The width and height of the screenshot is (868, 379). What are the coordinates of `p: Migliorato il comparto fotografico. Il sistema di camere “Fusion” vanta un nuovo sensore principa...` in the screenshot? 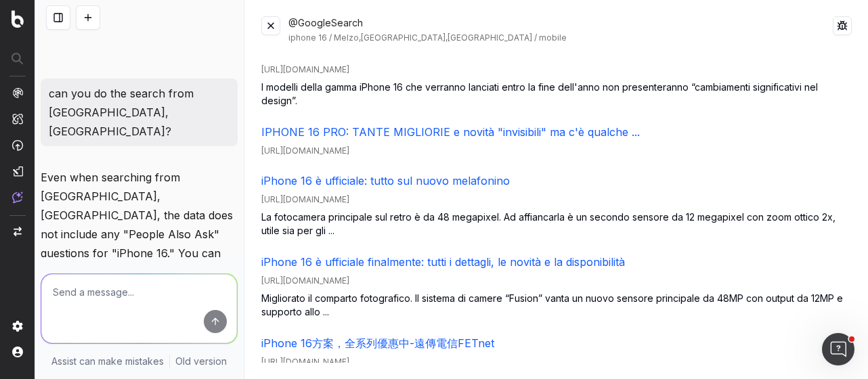 It's located at (557, 305).